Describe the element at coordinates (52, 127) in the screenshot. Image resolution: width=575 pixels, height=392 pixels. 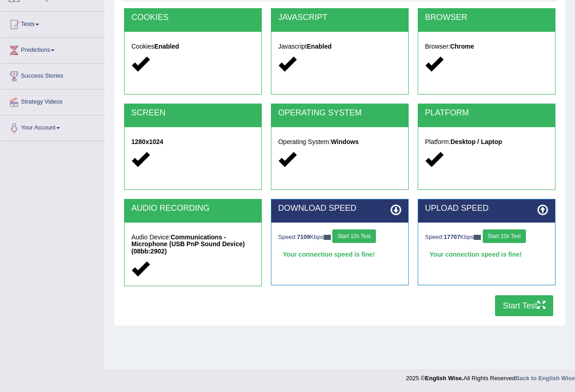
I see `a: Your Account` at that location.